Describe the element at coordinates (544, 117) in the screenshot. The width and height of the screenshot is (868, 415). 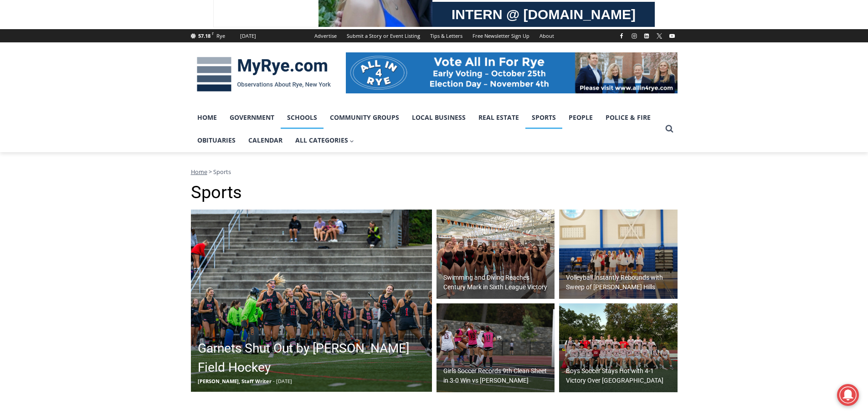
I see `a: Sports` at that location.